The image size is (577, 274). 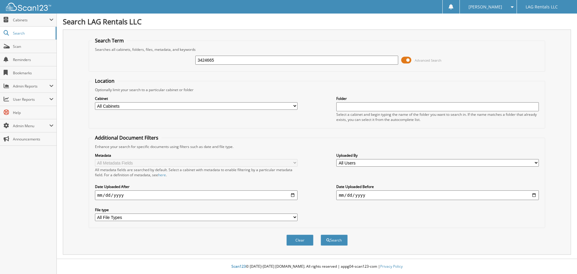 What do you see at coordinates (29, 7) in the screenshot?
I see `img: scan123-logo-white.svg` at bounding box center [29, 7].